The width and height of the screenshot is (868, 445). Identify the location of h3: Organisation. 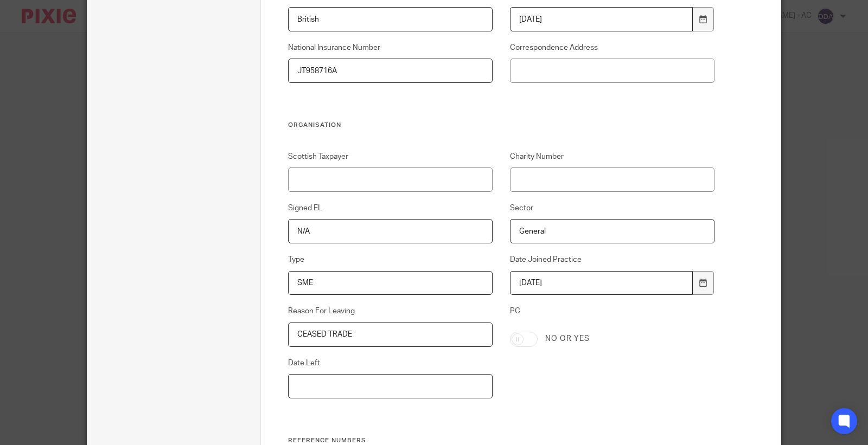
(501, 126).